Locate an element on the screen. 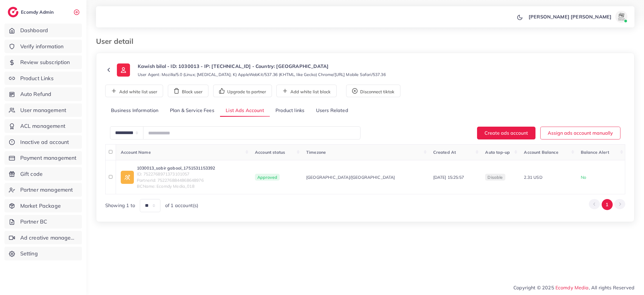 This screenshot has width=644, height=295. span: Gift code is located at coordinates (31, 174).